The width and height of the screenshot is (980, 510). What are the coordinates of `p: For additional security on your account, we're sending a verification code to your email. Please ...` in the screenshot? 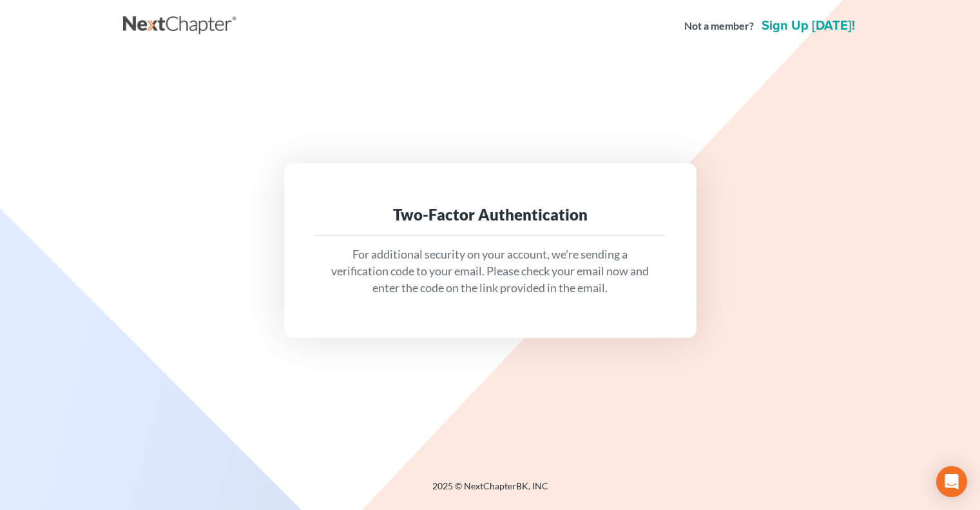 It's located at (490, 271).